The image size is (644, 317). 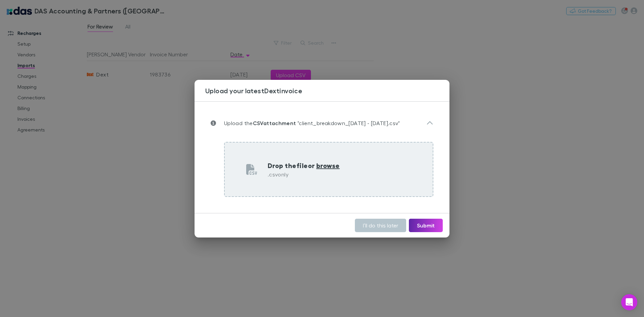 What do you see at coordinates (629, 302) in the screenshot?
I see `div: Open Intercom Messenger` at bounding box center [629, 302].